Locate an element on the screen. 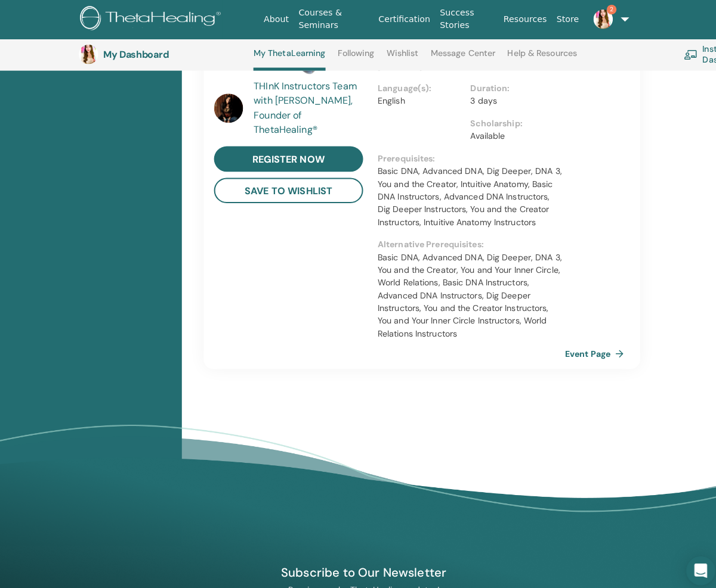 Image resolution: width=716 pixels, height=588 pixels. p: Alternative Prerequisites : is located at coordinates (463, 241).